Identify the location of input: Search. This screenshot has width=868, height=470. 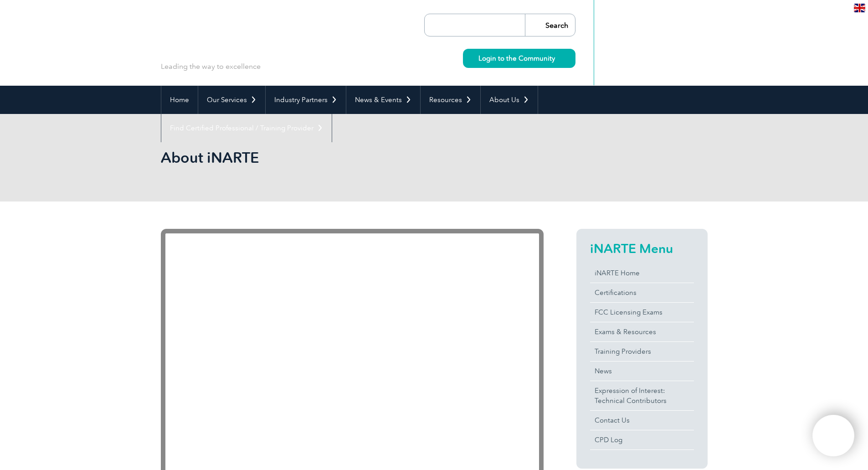
(550, 25).